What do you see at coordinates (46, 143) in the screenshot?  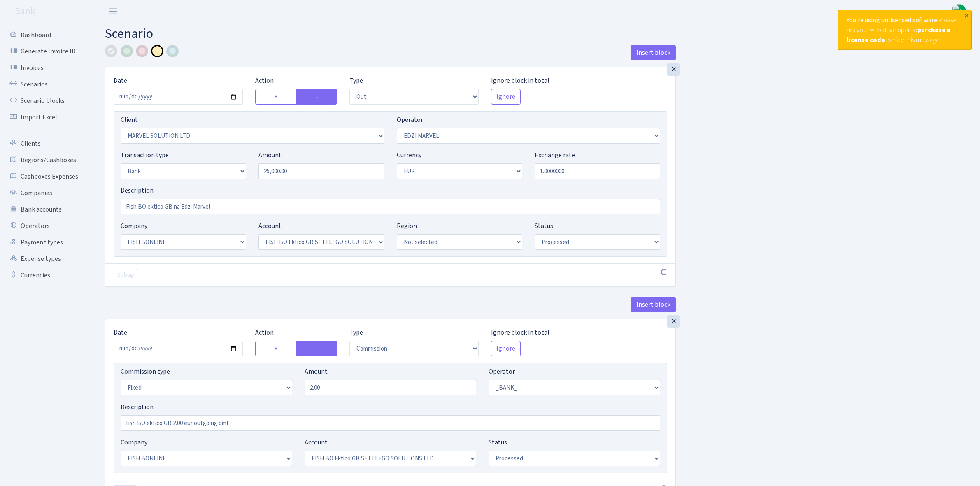 I see `a: Clients` at bounding box center [46, 143].